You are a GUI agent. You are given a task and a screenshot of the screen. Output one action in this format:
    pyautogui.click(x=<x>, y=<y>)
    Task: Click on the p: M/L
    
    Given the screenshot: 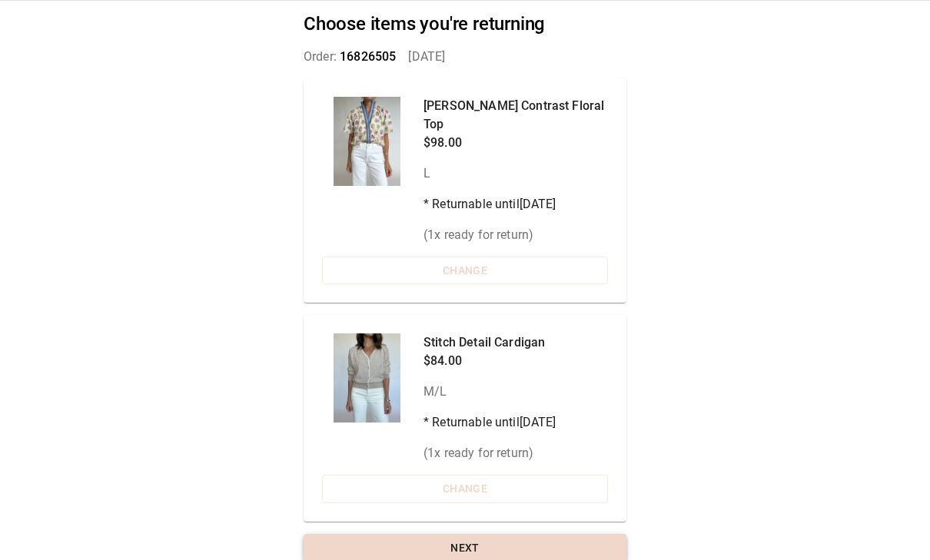 What is the action you would take?
    pyautogui.click(x=490, y=391)
    